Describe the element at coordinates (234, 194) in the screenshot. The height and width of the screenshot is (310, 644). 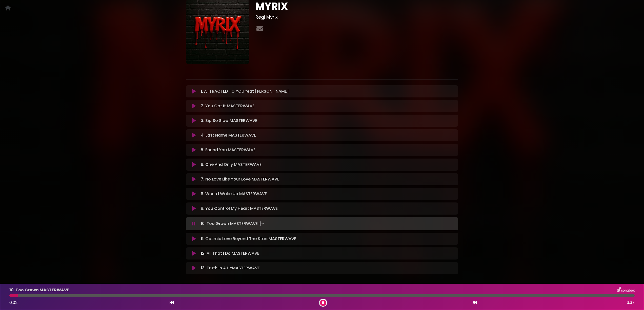
I see `p: 8. When I Wake Up MASTERWAVE` at that location.